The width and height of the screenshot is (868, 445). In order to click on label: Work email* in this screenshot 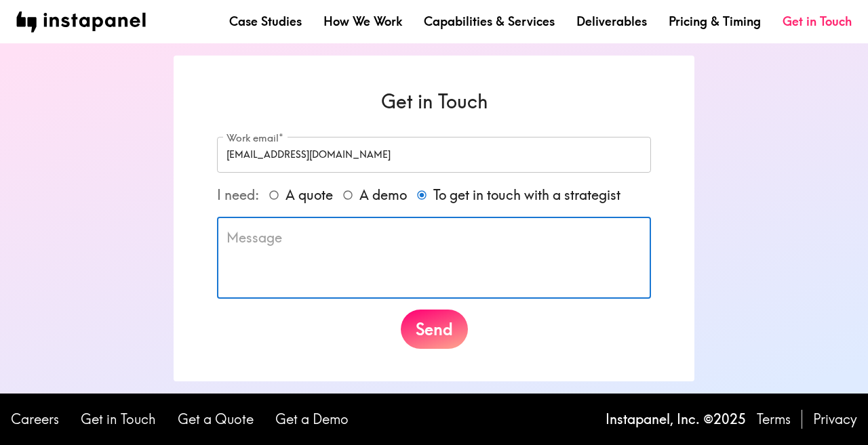, I will do `click(254, 139)`.